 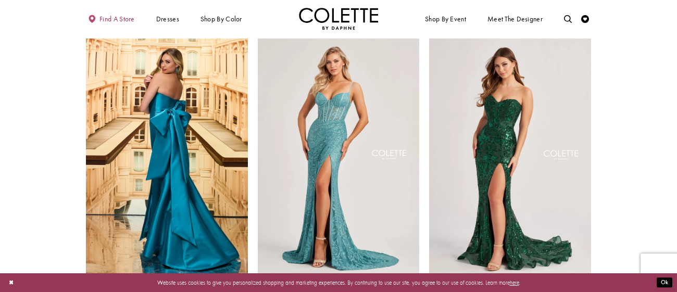 What do you see at coordinates (585, 19) in the screenshot?
I see `a: Check Wishlist` at bounding box center [585, 19].